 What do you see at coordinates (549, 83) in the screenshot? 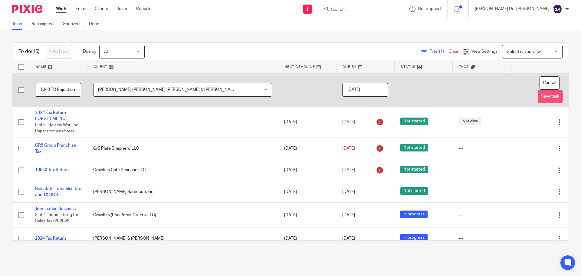
I see `button: Cancel` at bounding box center [549, 83].